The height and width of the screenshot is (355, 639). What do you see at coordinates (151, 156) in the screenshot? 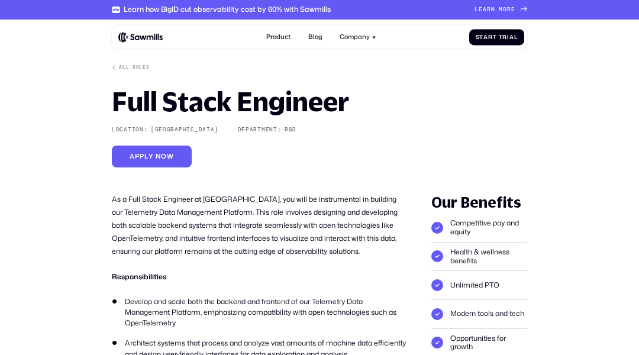
I see `span: y` at bounding box center [151, 156].